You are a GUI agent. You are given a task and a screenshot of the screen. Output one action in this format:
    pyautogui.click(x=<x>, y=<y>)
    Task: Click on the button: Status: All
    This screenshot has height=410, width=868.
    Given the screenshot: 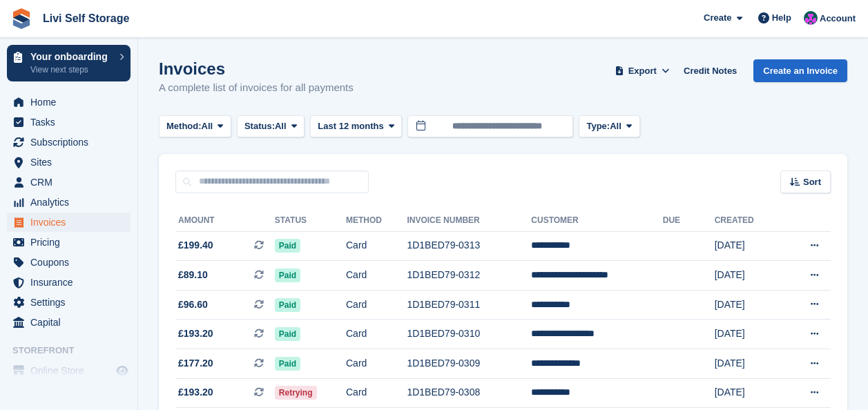 What is the action you would take?
    pyautogui.click(x=271, y=127)
    